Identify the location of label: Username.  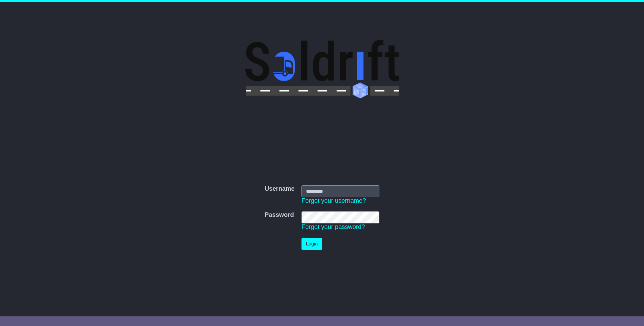
(279, 189).